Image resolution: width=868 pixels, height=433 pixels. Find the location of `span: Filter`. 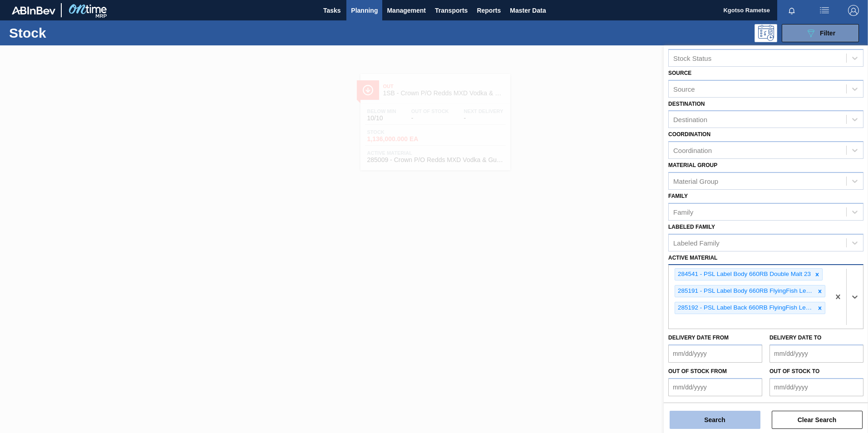

span: Filter is located at coordinates (828, 33).